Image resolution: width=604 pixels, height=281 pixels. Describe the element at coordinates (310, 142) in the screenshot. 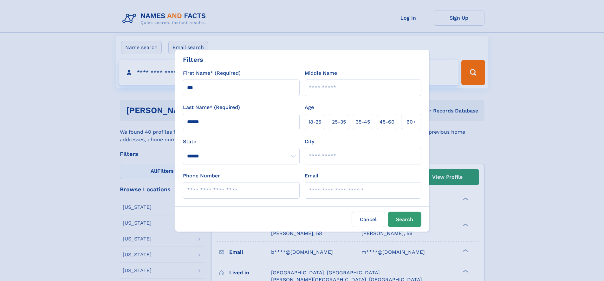

I see `label: City` at that location.